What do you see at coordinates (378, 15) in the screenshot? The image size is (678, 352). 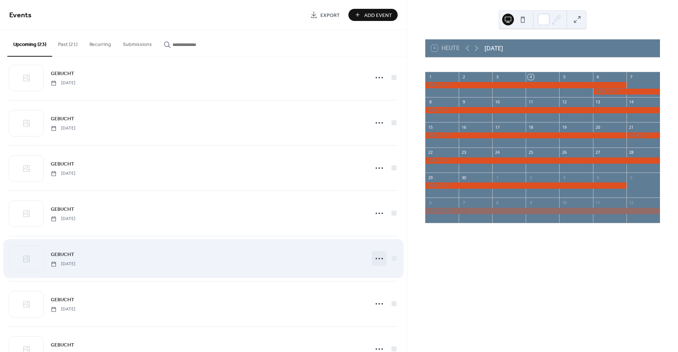 I see `span: Add Event` at bounding box center [378, 15].